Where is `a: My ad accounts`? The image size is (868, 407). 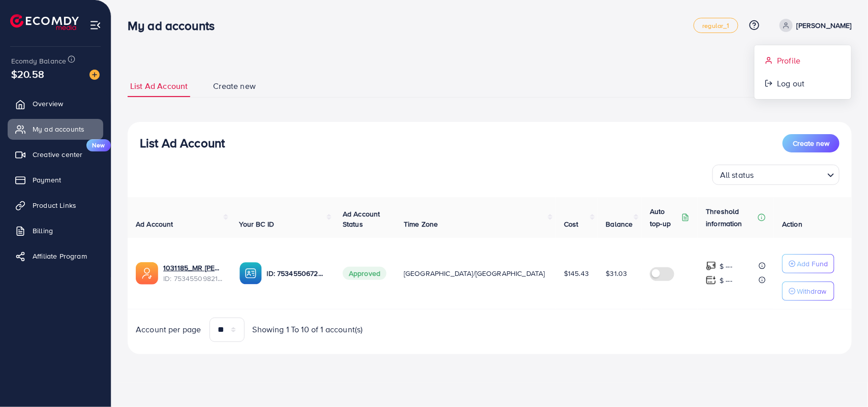 a: My ad accounts is located at coordinates (56, 129).